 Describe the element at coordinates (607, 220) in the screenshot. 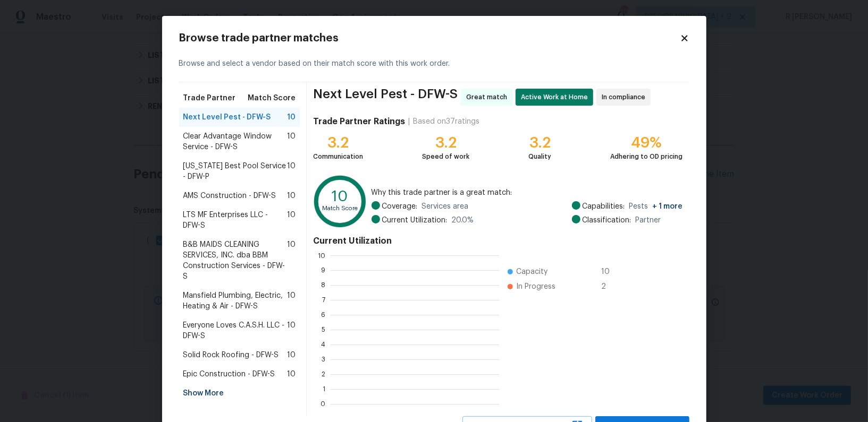

I see `span: Classification:` at that location.